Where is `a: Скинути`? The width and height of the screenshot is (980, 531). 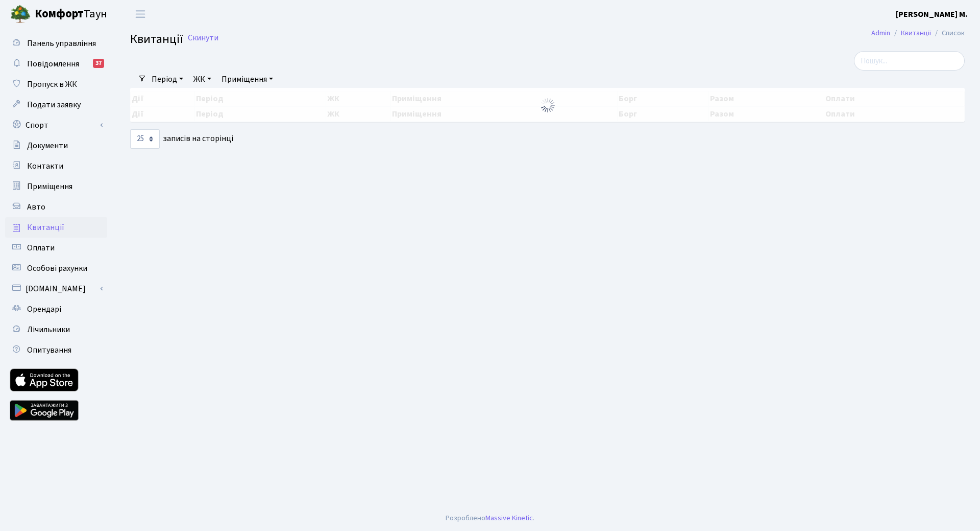 a: Скинути is located at coordinates (203, 38).